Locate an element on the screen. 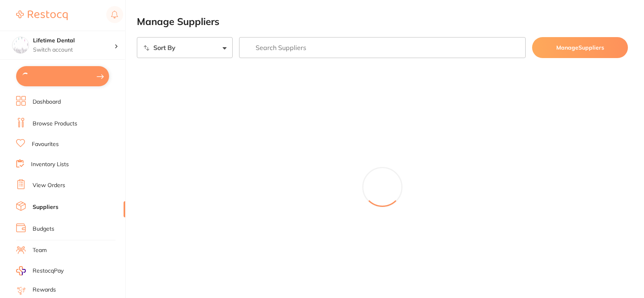 This screenshot has width=644, height=298. a: Team is located at coordinates (39, 250).